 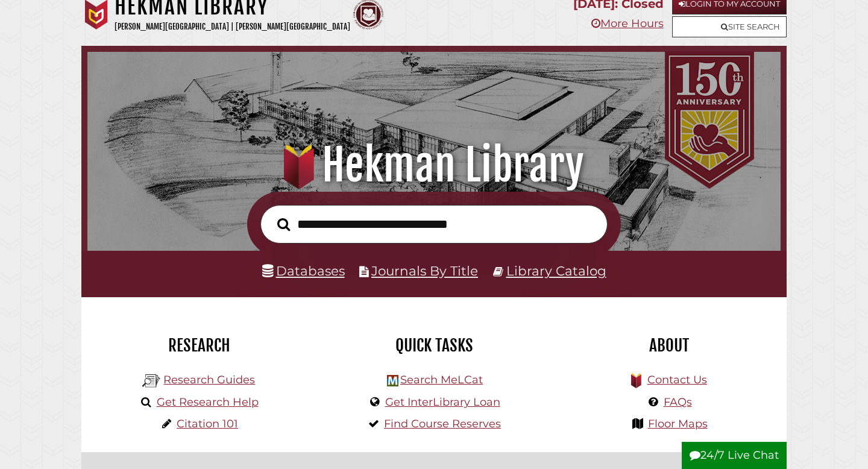 I want to click on a: Floor Maps, so click(x=677, y=424).